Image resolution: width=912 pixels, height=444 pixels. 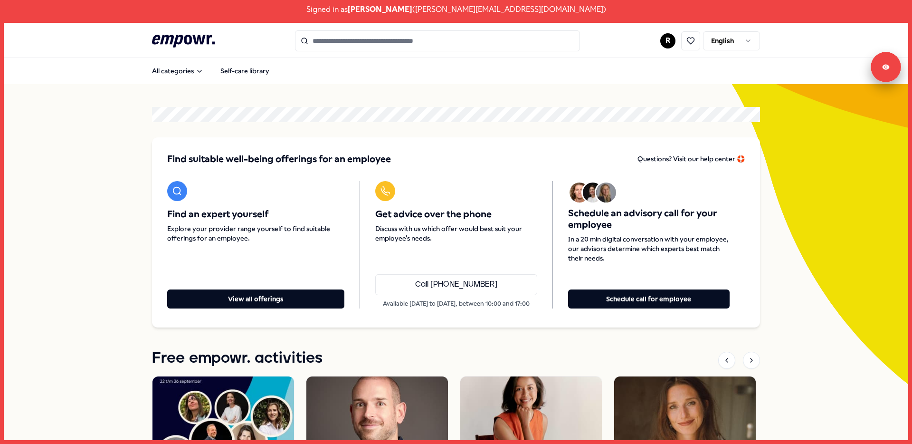 What do you see at coordinates (279, 159) in the screenshot?
I see `span: Find suitable well-being offerings for an employee` at bounding box center [279, 159].